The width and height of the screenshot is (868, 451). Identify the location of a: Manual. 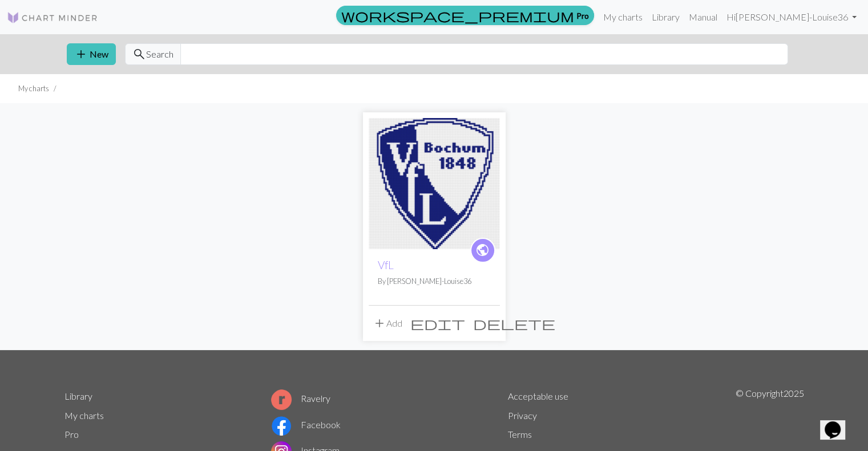
(703, 17).